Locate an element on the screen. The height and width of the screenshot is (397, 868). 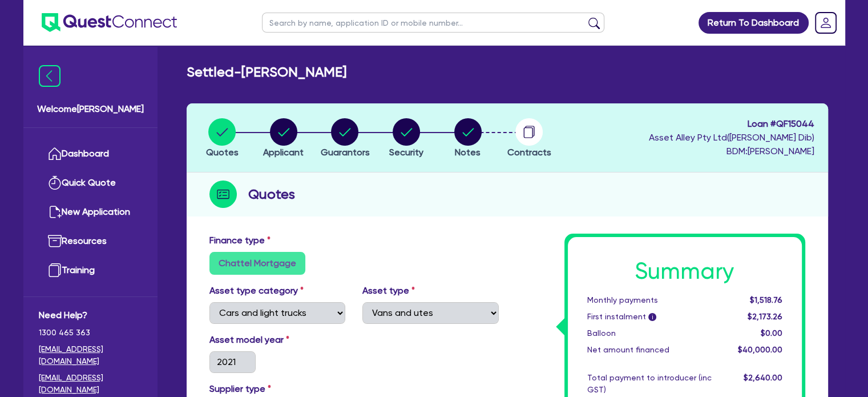
div: Monthly payments is located at coordinates (649, 300).